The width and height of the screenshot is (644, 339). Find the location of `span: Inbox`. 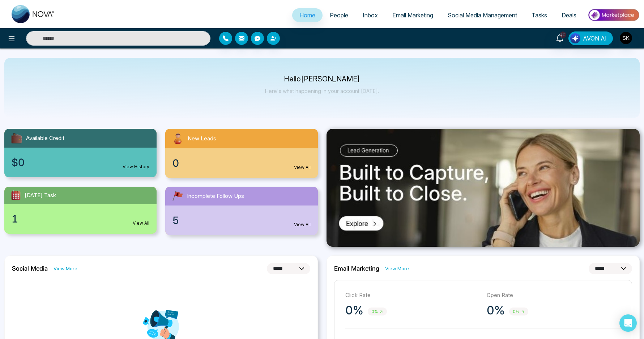

span: Inbox is located at coordinates (370, 16).